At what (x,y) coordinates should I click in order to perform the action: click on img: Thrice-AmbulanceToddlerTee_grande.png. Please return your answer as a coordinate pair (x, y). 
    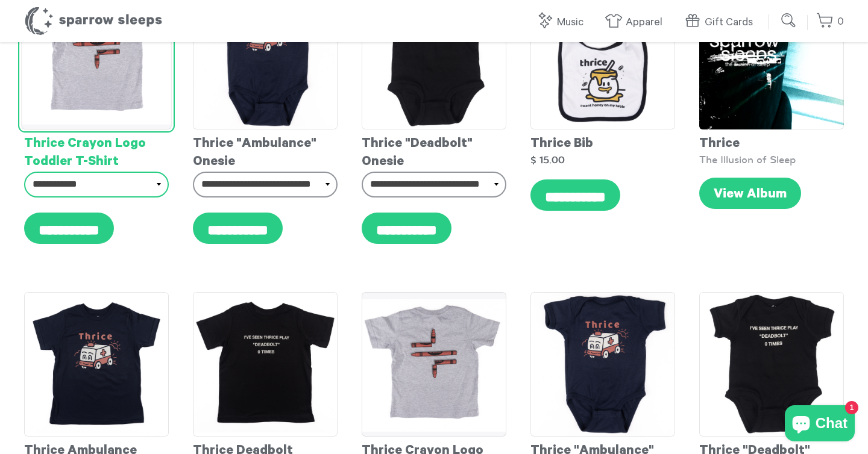
    Looking at the image, I should click on (96, 364).